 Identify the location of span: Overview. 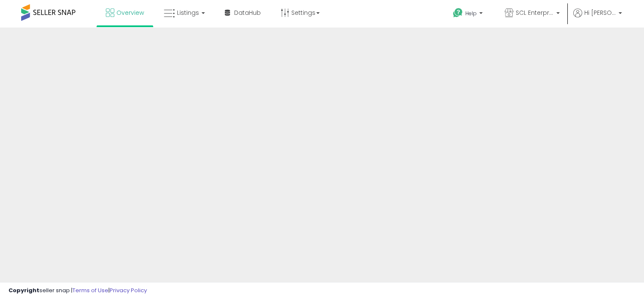
(130, 13).